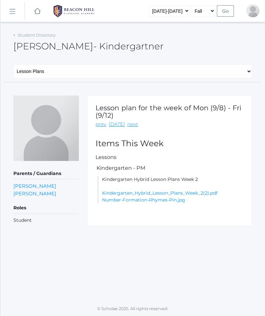  I want to click on span: - Kindergartner, so click(128, 46).